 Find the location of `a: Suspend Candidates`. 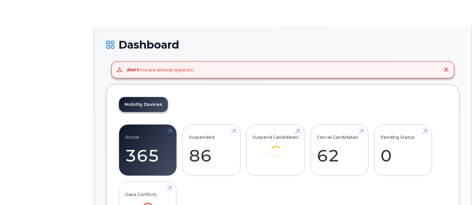

a: Suspend Candidates is located at coordinates (275, 147).